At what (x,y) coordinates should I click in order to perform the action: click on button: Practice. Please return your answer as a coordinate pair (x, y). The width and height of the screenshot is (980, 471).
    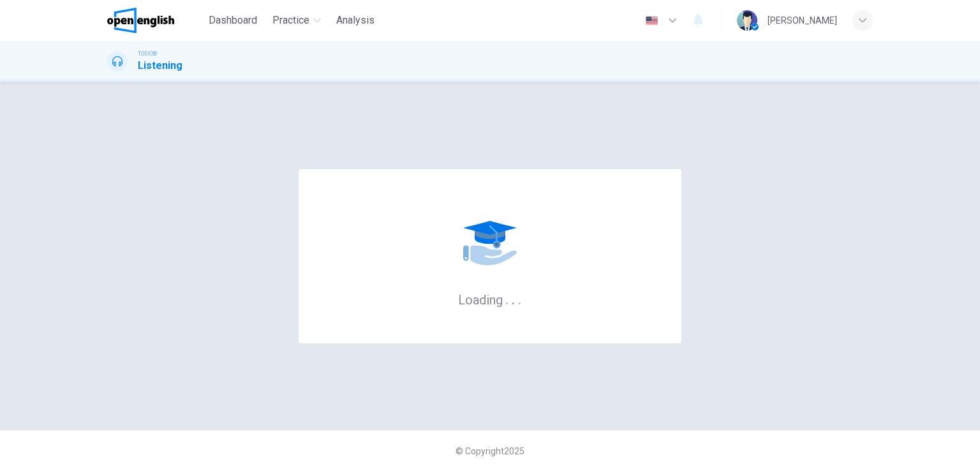
    Looking at the image, I should click on (297, 20).